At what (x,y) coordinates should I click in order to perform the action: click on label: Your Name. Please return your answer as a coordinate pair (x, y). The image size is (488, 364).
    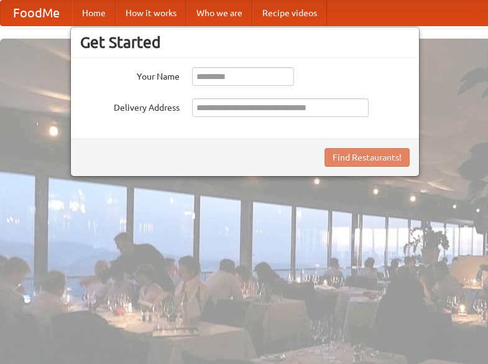
    Looking at the image, I should click on (130, 75).